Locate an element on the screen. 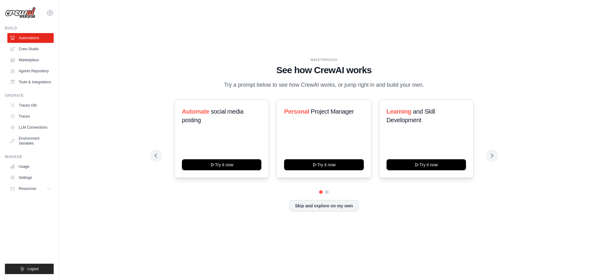 The image size is (589, 279). a: Tools & Integrations is located at coordinates (30, 82).